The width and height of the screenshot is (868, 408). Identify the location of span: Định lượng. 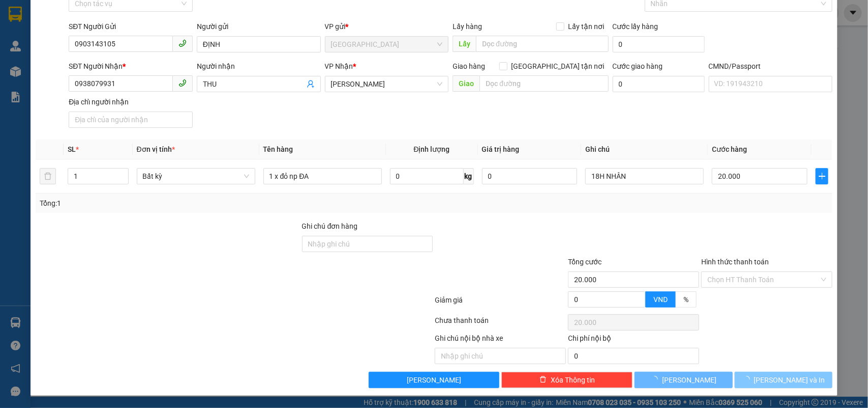
(431, 149).